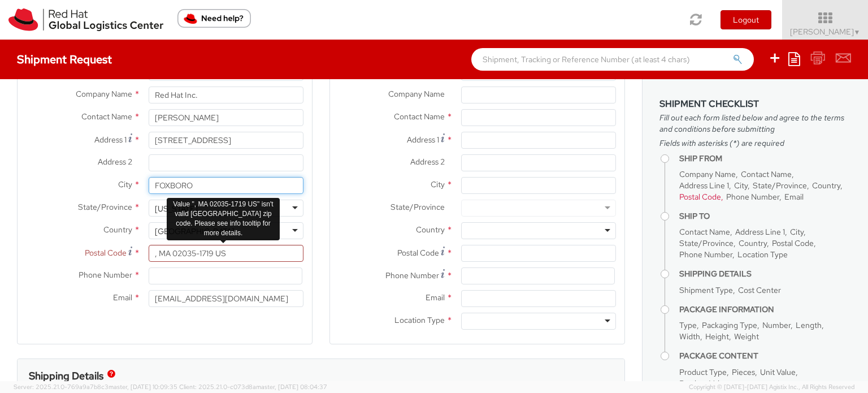 This screenshot has height=393, width=868. What do you see at coordinates (765, 274) in the screenshot?
I see `h4: Shipping Details` at bounding box center [765, 274].